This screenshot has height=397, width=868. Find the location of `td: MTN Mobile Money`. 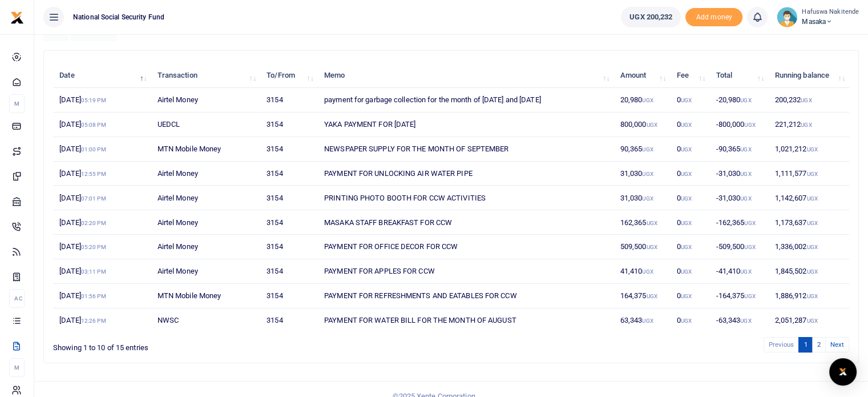

td: MTN Mobile Money is located at coordinates (206, 296).